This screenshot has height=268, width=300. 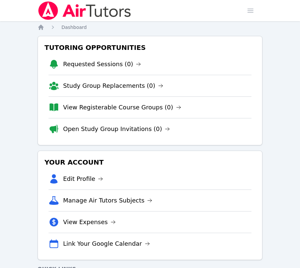 I want to click on a: View Registerable Course Groups (0), so click(x=122, y=107).